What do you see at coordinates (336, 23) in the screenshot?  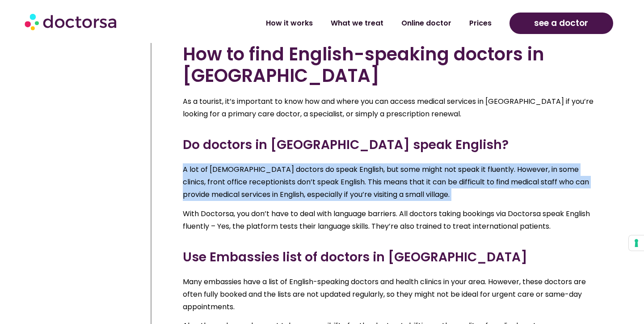 I see `nav: Menu` at bounding box center [336, 23].